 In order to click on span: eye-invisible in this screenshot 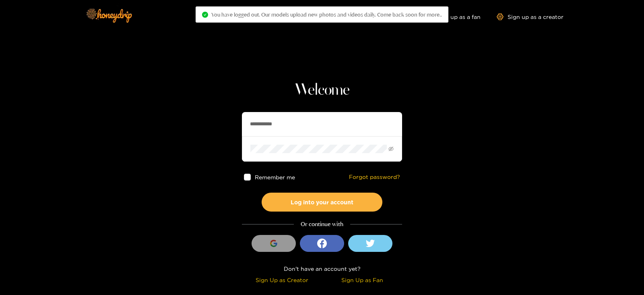, I will do `click(391, 149)`.